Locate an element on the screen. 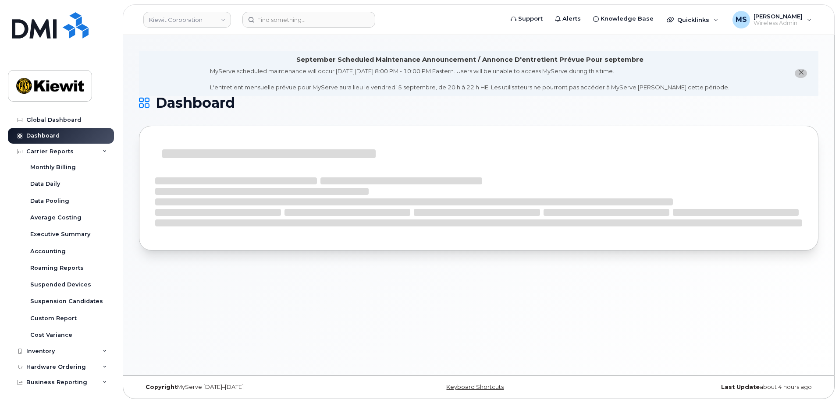 This screenshot has height=399, width=839. strong: Copyright is located at coordinates (161, 387).